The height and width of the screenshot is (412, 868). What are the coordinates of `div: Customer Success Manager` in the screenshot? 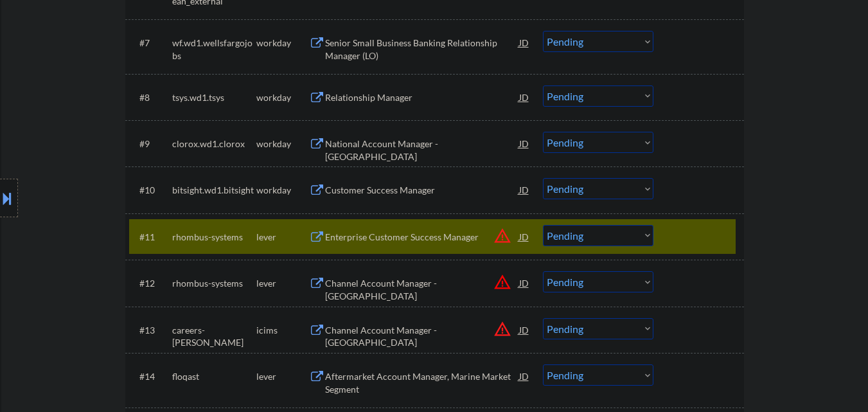 It's located at (422, 190).